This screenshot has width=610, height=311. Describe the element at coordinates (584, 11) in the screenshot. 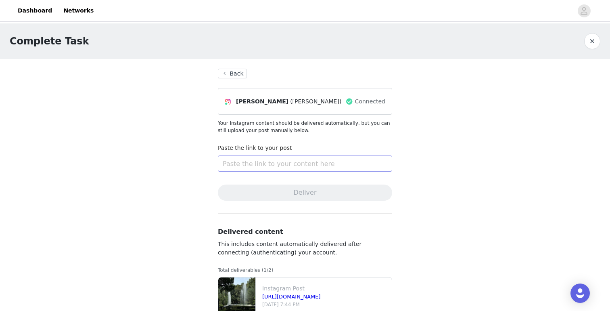

I see `div: avatar` at that location.